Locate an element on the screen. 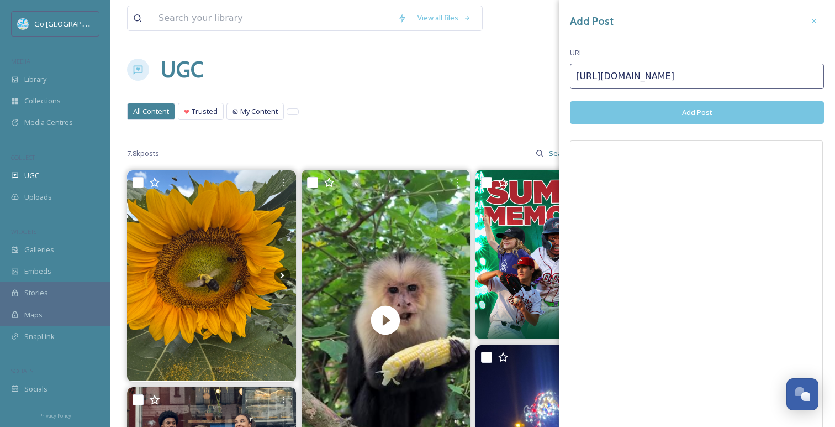 This screenshot has width=835, height=427. img: 🎉 This is your LAST week to make summer memories at the ballpark! We’re taking on the West Michig... is located at coordinates (560, 254).